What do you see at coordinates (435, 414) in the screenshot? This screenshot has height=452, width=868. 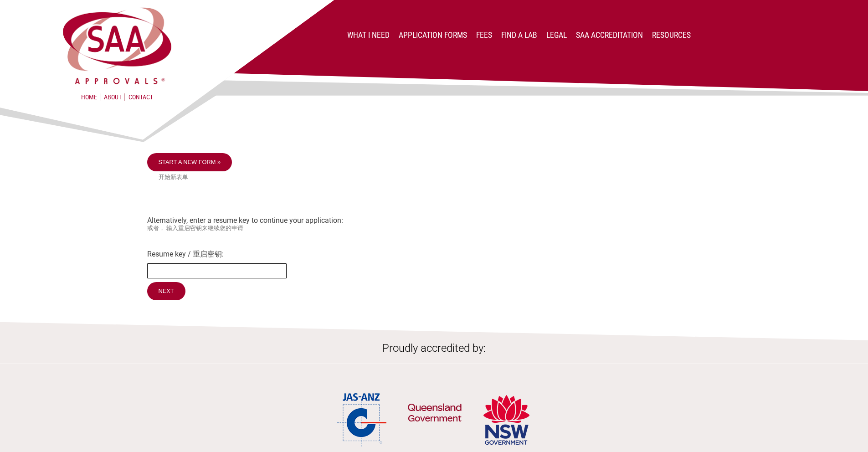 I see `img: QLD Government` at bounding box center [435, 414].